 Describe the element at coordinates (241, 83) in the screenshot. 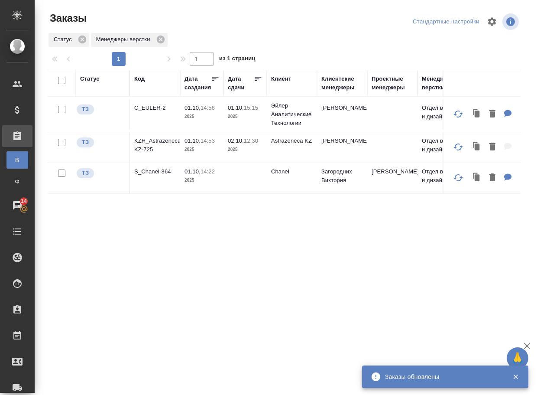

I see `div: Дата сдачи` at that location.